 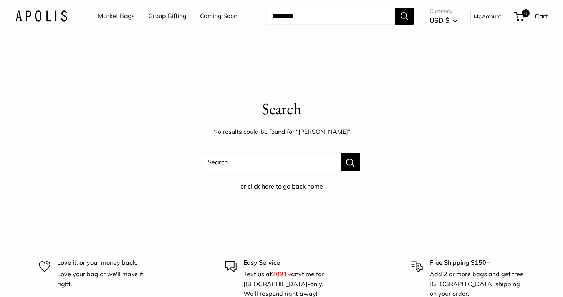 What do you see at coordinates (443, 11) in the screenshot?
I see `span: Currency` at bounding box center [443, 11].